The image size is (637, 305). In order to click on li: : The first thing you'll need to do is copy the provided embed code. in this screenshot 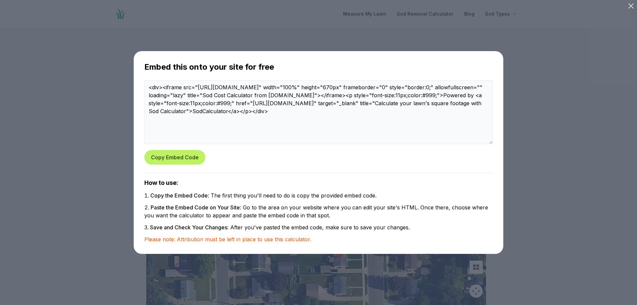, I will do `click(318, 195)`.